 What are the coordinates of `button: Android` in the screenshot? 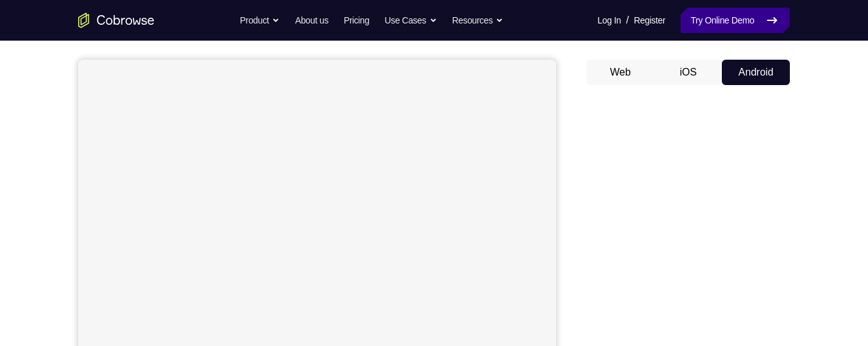 It's located at (755, 73).